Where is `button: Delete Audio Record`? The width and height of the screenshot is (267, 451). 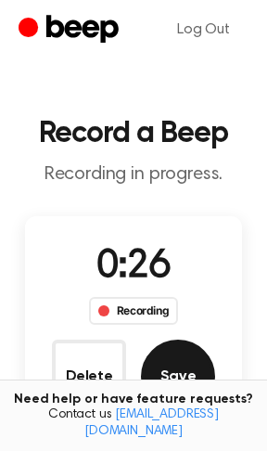 button: Delete Audio Record is located at coordinates (89, 377).